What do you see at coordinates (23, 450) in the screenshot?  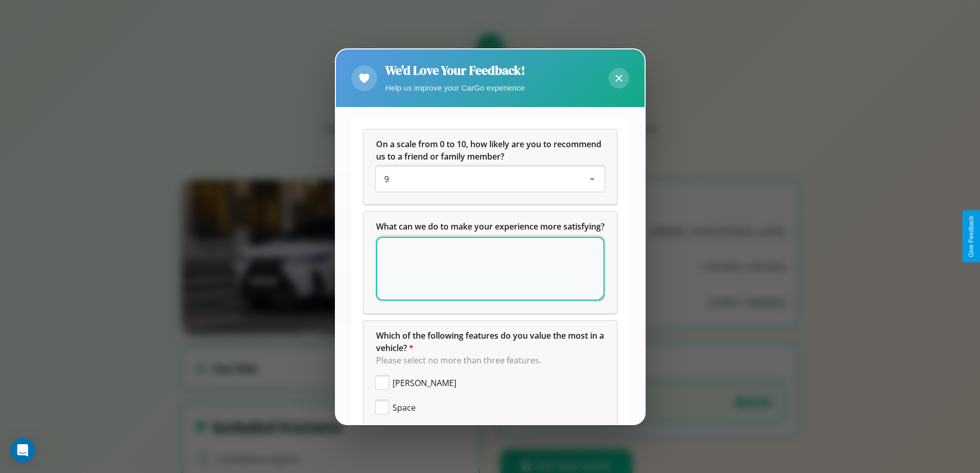 I see `div: Open Intercom Messenger` at bounding box center [23, 450].